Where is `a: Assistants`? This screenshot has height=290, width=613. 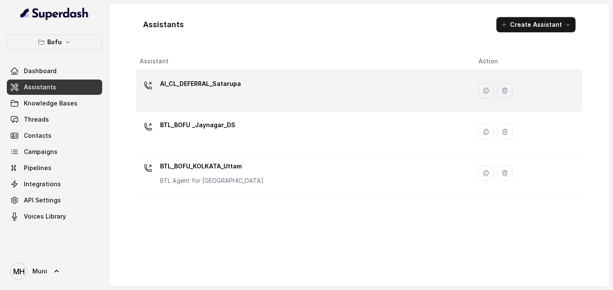
a: Assistants is located at coordinates (54, 87).